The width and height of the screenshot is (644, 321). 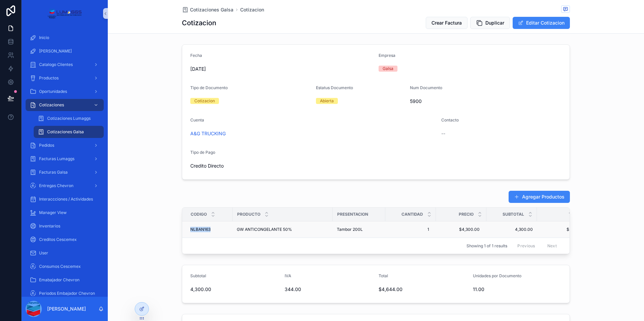 What do you see at coordinates (57, 159) in the screenshot?
I see `span: Facturas Lumaggs` at bounding box center [57, 159].